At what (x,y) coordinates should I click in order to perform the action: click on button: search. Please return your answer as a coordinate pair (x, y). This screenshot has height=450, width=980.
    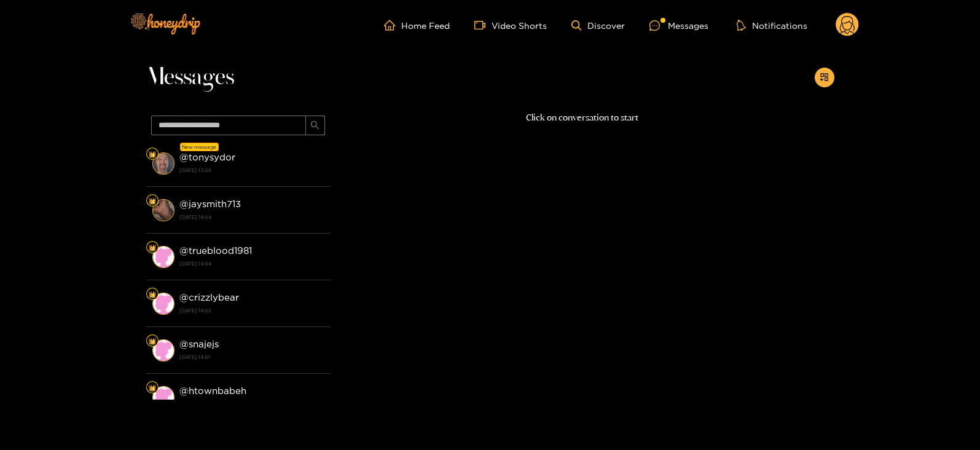
    Looking at the image, I should click on (315, 126).